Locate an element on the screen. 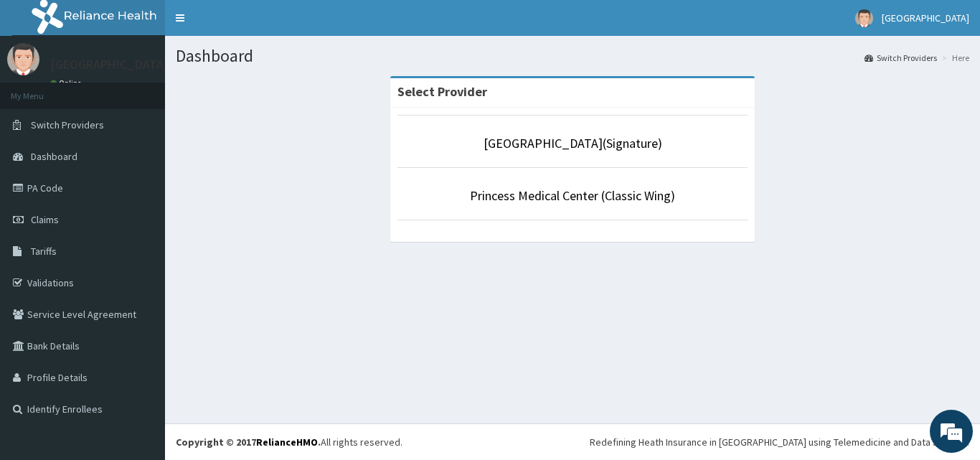 Image resolution: width=980 pixels, height=460 pixels. span: Switch Providers is located at coordinates (68, 125).